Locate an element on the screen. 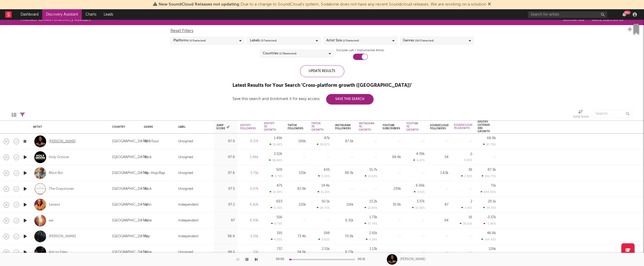 The image size is (644, 266). span: Dismiss is located at coordinates (489, 4).